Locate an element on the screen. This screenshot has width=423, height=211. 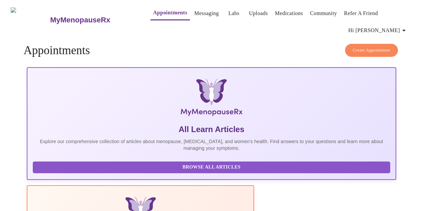
span: Create Appointment is located at coordinates (371, 50).